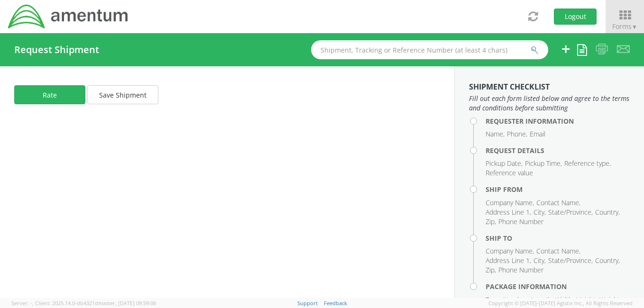 Image resolution: width=644 pixels, height=308 pixels. Describe the element at coordinates (96, 303) in the screenshot. I see `span: Client: 2025.14.0-db4321d` at that location.